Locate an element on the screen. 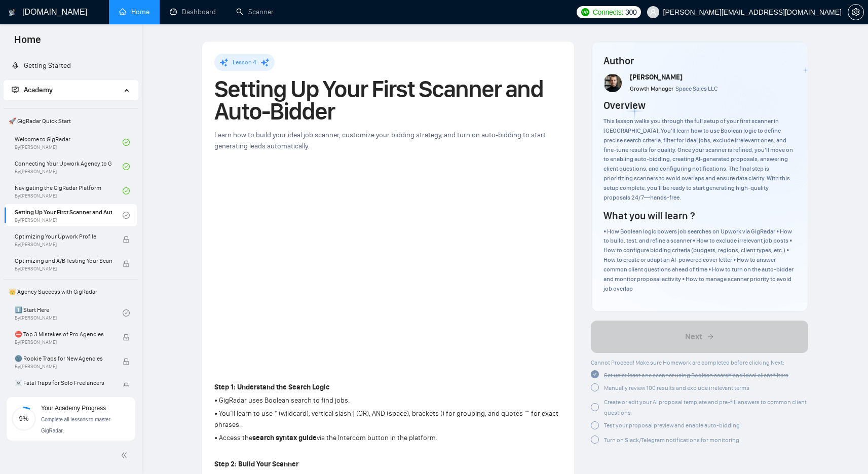 This screenshot has height=474, width=868. span: Turn on Slack/Telegram notifications for monitoring is located at coordinates (671, 440).